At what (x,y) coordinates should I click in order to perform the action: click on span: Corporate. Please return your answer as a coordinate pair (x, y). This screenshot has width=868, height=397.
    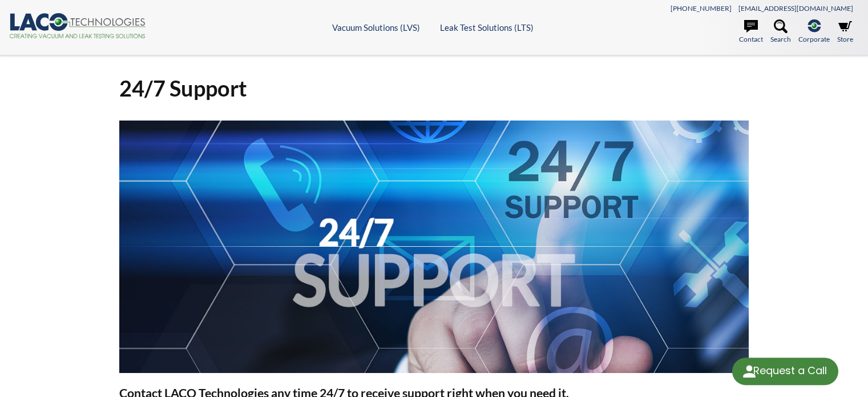
    Looking at the image, I should click on (813, 39).